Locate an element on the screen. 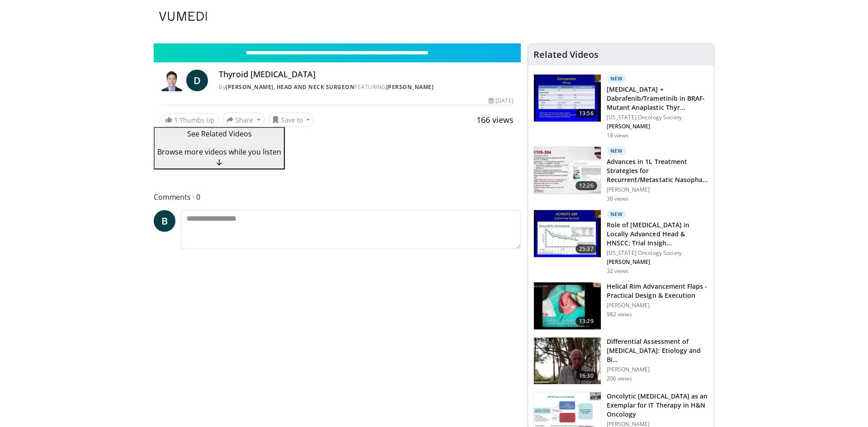 The image size is (868, 427). span: D is located at coordinates (197, 80).